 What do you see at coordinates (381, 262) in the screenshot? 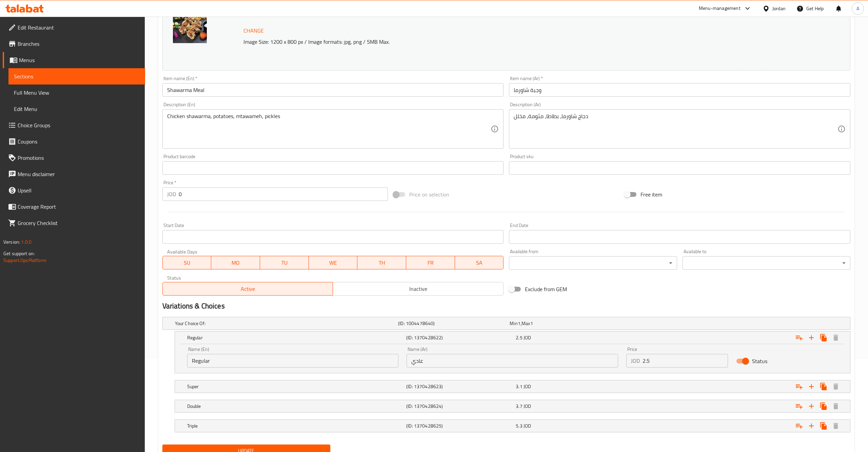
I see `button: TH` at bounding box center [381, 262].